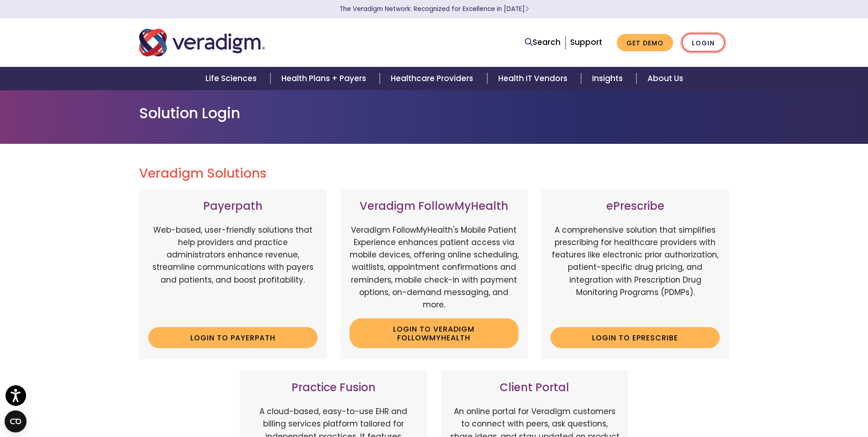 The image size is (868, 437). I want to click on p: Veradigm FollowMyHealth's Mobile Patient Experience enhances patient access via mobile devices, o..., so click(434, 268).